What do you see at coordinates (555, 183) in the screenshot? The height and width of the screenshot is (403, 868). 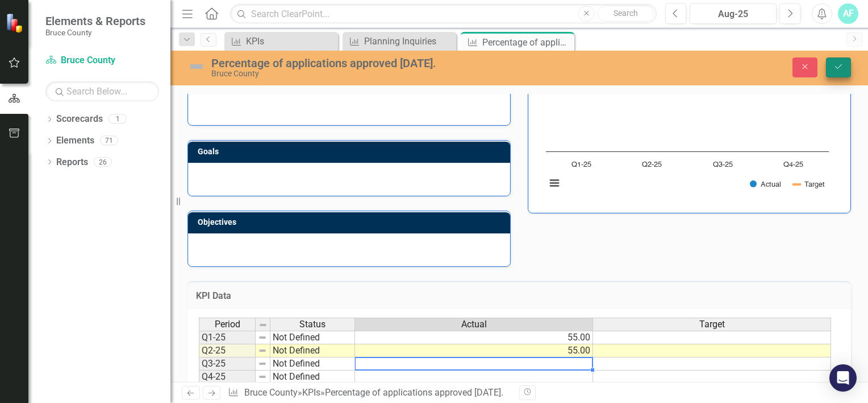 I see `button: View chart menu, Chart` at bounding box center [555, 183].